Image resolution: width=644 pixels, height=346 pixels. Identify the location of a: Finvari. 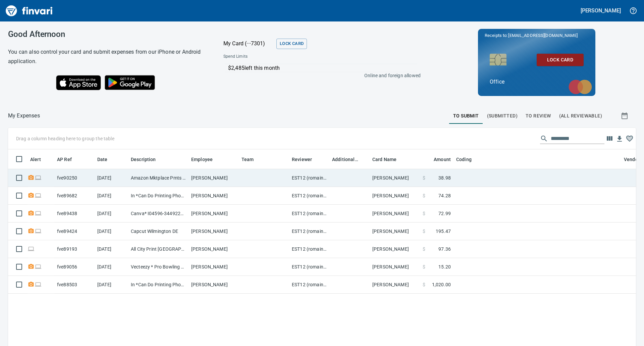
(29, 11).